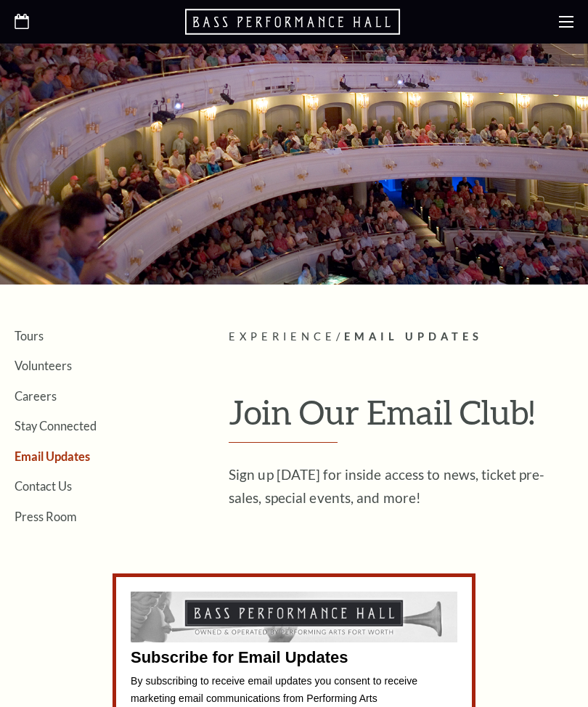  I want to click on span: Experience, so click(283, 336).